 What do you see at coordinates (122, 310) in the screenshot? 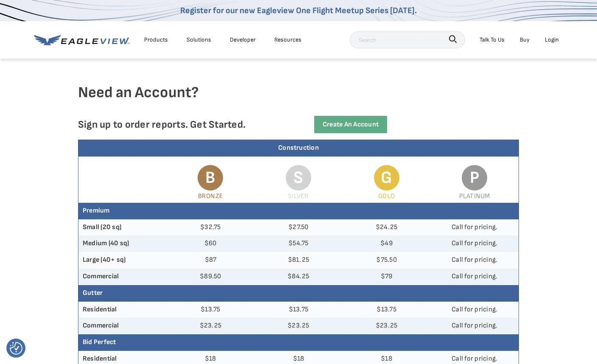
I see `th: Residential` at bounding box center [122, 310].